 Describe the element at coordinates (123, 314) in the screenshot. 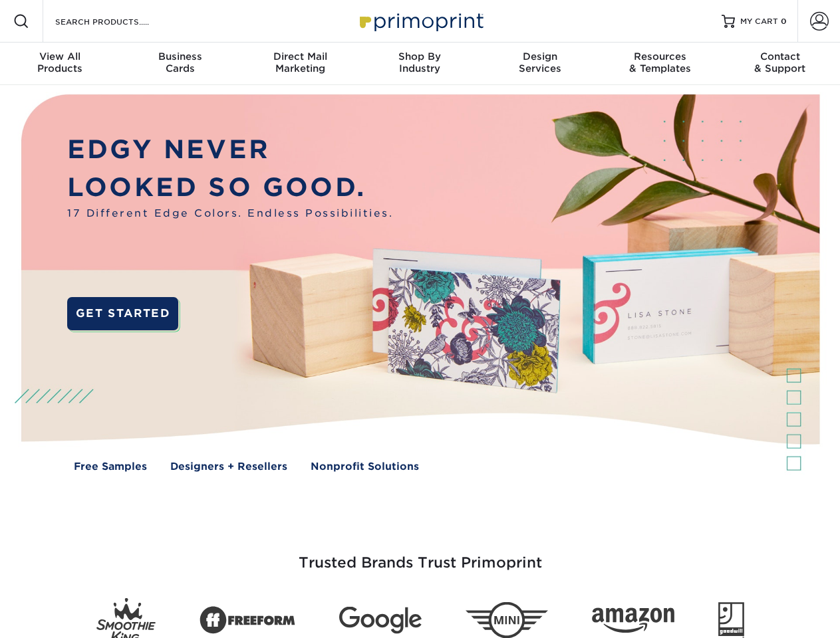

I see `a: GET STARTED` at that location.